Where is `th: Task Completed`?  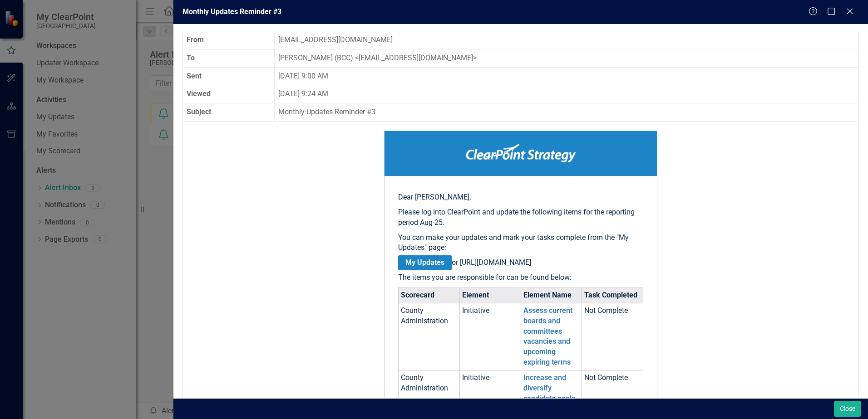 th: Task Completed is located at coordinates (612, 296).